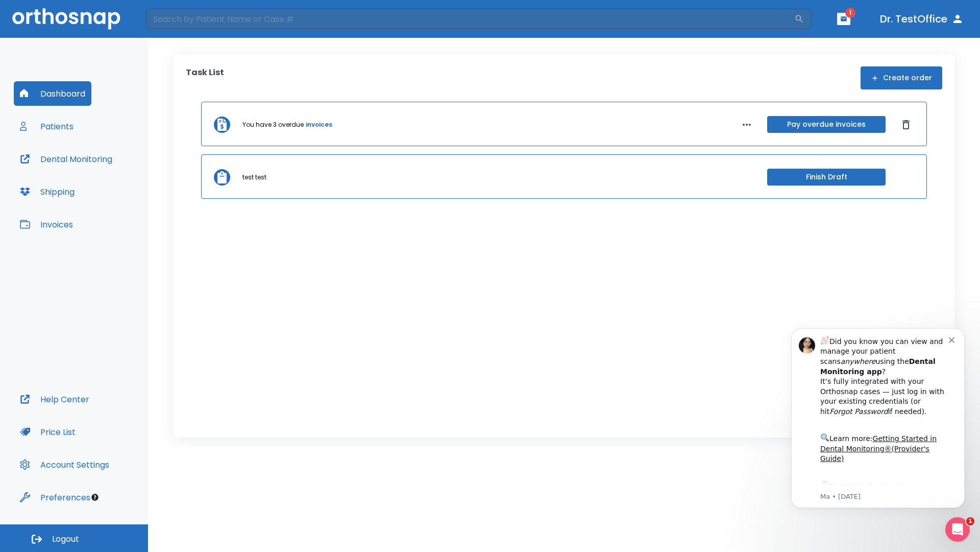  Describe the element at coordinates (109, 181) in the screenshot. I see `p: Message from Ma, sent 9w ago` at that location.